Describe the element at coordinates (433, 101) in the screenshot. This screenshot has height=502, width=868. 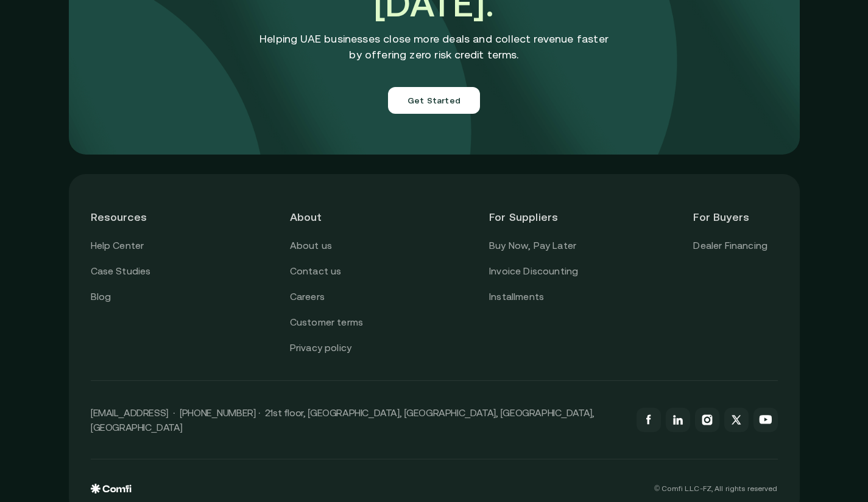
I see `button: Get Started` at that location.